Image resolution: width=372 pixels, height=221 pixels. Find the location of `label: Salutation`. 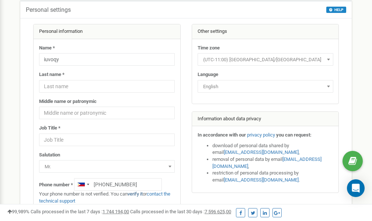

label: Salutation is located at coordinates (49, 155).